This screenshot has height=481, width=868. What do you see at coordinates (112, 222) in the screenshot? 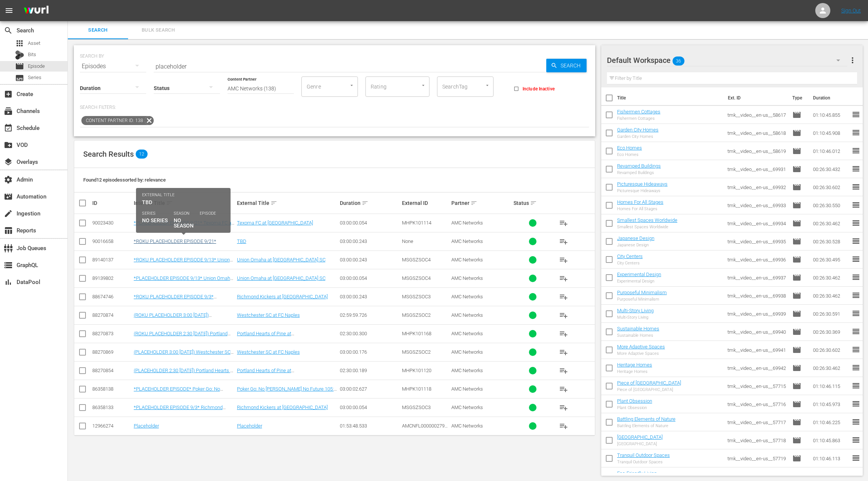
I see `div: 90023430` at bounding box center [112, 222].